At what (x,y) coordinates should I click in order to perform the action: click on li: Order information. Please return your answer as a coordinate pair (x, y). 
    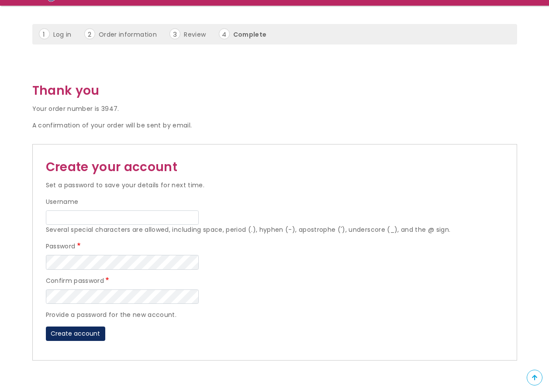
    Looking at the image, I should click on (126, 34).